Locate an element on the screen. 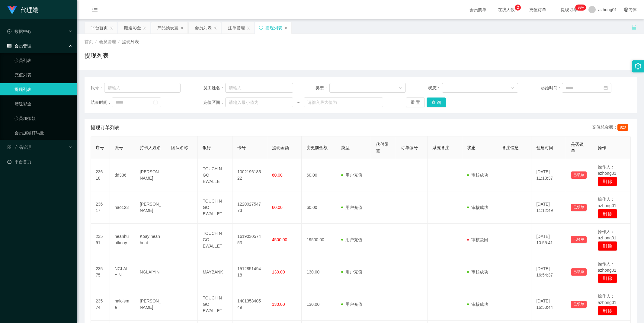 The width and height of the screenshot is (644, 323). img: logo.9652507e.png is located at coordinates (12, 10).